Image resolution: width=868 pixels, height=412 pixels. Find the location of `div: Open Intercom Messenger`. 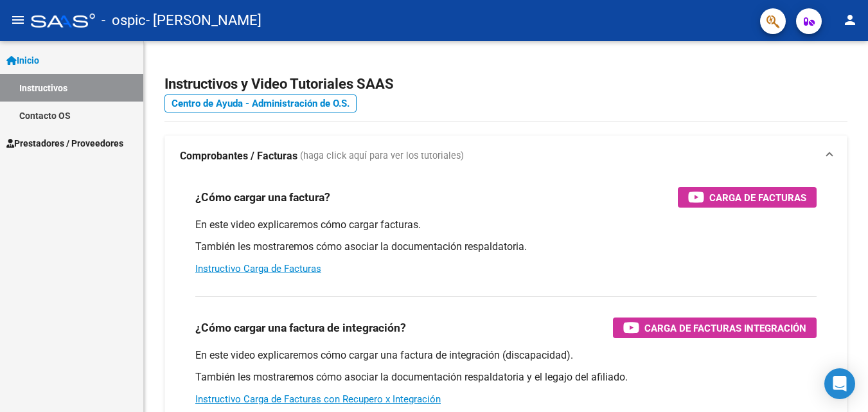

div: Open Intercom Messenger is located at coordinates (840, 383).